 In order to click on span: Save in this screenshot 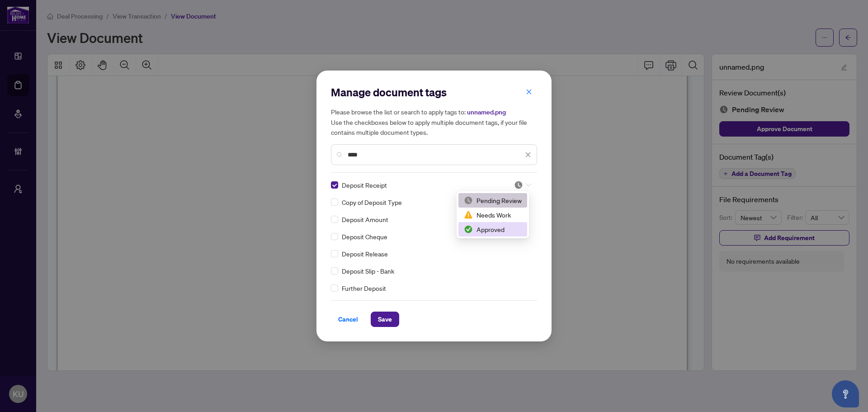, I will do `click(385, 319)`.